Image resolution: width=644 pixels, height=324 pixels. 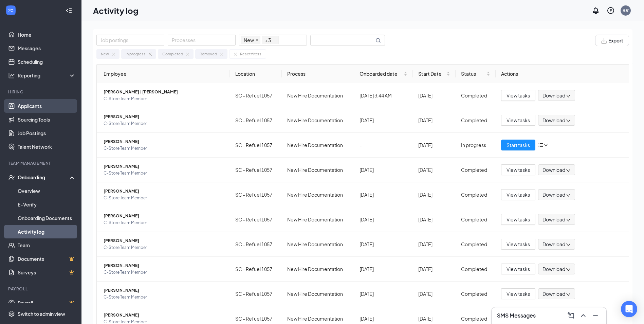 I want to click on span: bars, so click(x=541, y=145).